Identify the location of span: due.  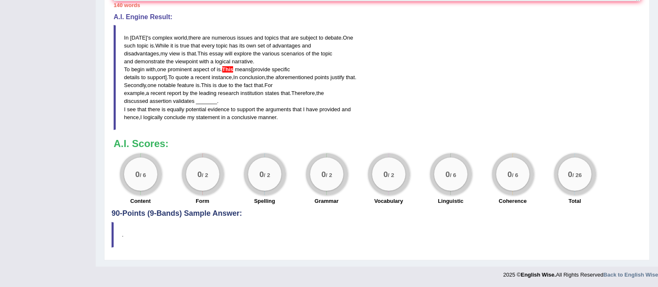
(223, 85).